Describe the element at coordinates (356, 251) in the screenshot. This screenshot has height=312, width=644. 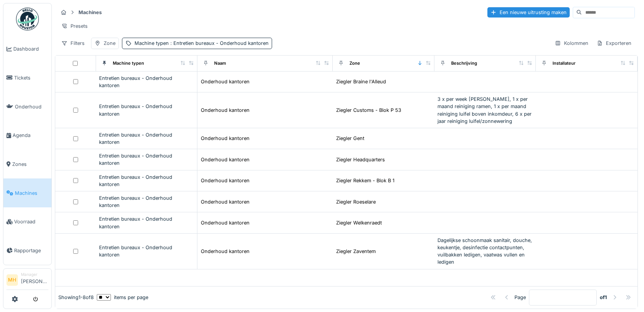
I see `div: Ziegler Zaventem` at that location.